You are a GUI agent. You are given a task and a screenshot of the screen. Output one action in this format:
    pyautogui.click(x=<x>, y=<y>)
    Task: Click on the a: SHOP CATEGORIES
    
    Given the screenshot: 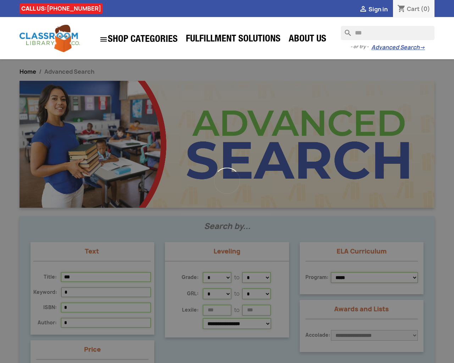 What is the action you would take?
    pyautogui.click(x=138, y=39)
    